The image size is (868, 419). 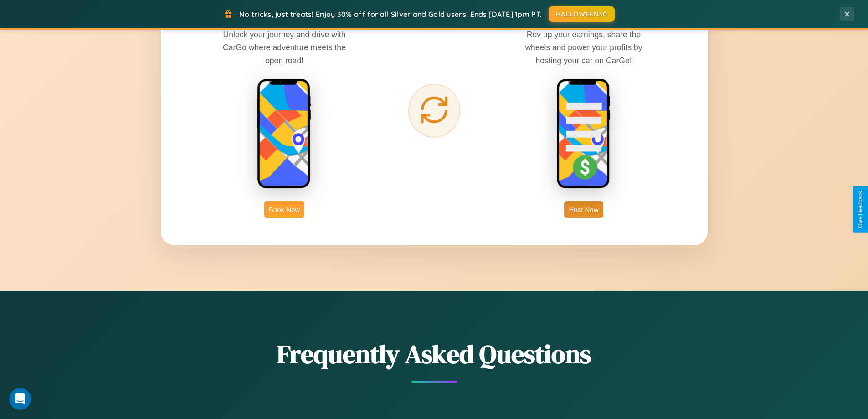 What do you see at coordinates (584, 134) in the screenshot?
I see `img: host phone` at bounding box center [584, 134].